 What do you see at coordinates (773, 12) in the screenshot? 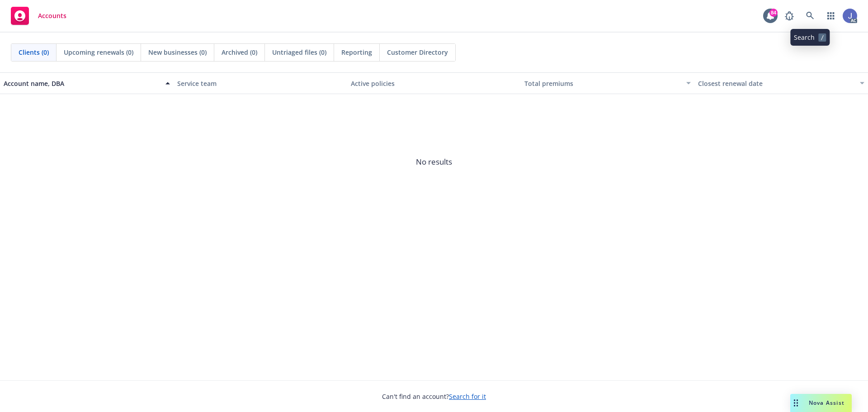
I see `div: 84` at bounding box center [773, 12].